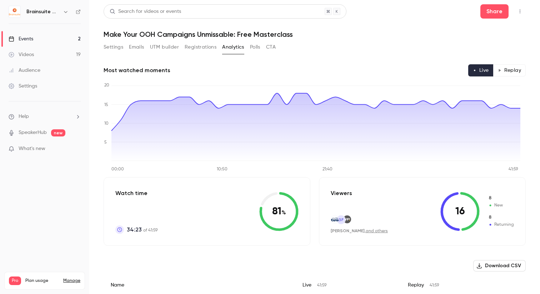  Describe the element at coordinates (45, 116) in the screenshot. I see `li: help-dropdown-opener` at that location.